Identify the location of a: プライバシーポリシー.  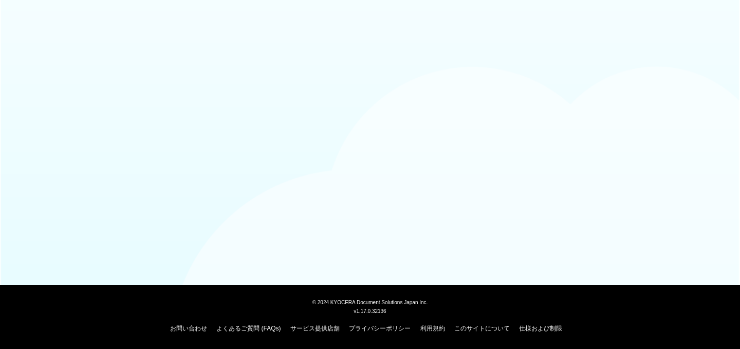
(380, 328).